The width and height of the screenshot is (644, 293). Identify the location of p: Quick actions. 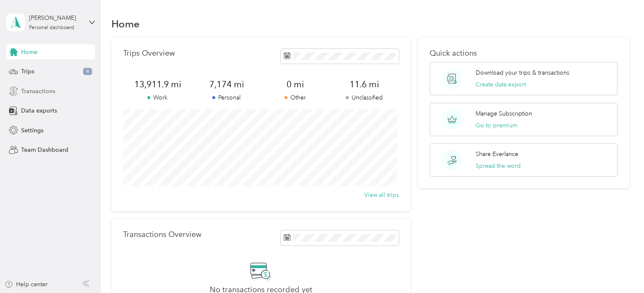
(524, 53).